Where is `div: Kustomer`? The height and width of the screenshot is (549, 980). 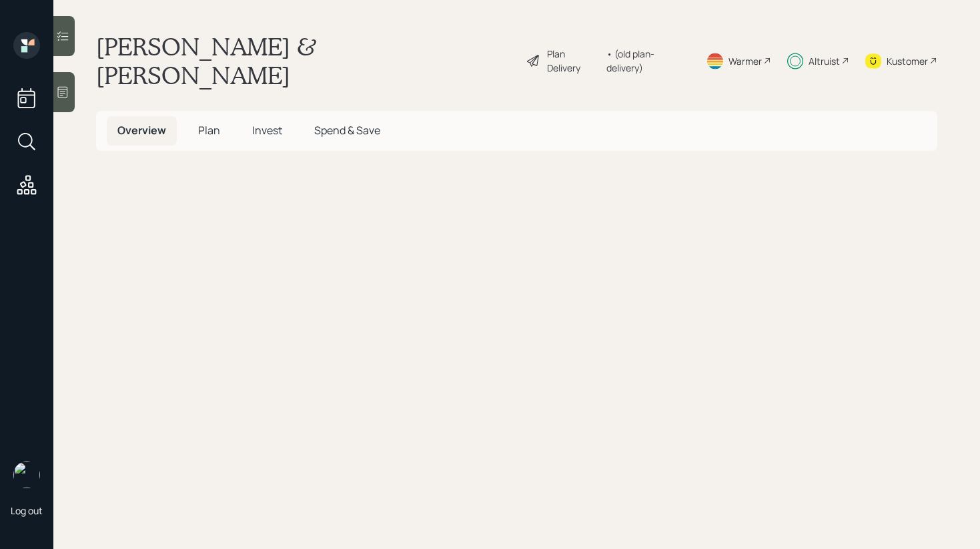
div: Kustomer is located at coordinates (907, 61).